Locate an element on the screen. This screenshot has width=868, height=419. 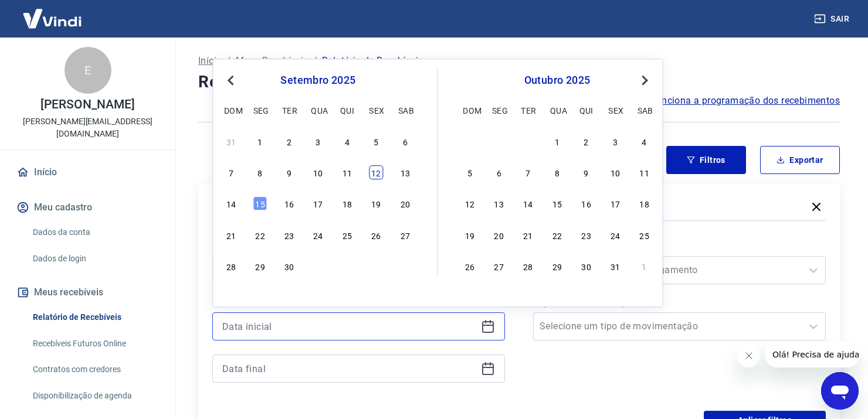
div: Choose terça-feira, 16 de setembro de 2025 is located at coordinates (289, 204).